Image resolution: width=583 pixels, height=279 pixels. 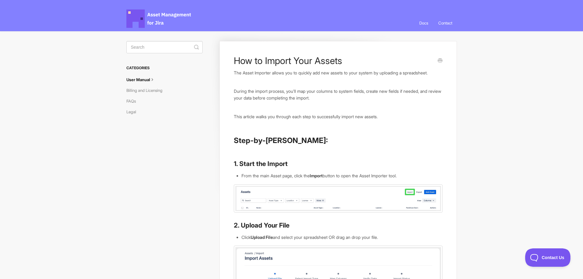 What do you see at coordinates (164, 68) in the screenshot?
I see `h3: Categories` at bounding box center [164, 68].